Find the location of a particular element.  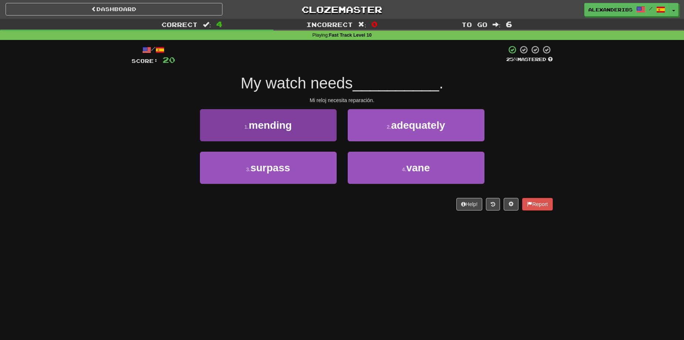

span: alexanderibs is located at coordinates (611, 10).